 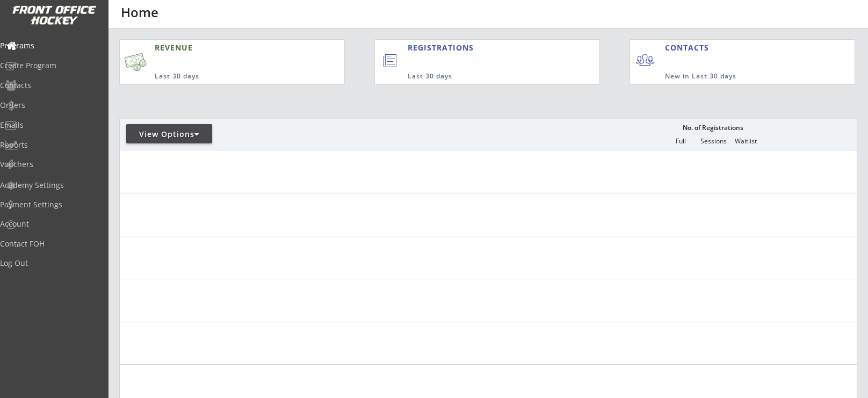 I want to click on div: New in Last 30 days, so click(x=735, y=76).